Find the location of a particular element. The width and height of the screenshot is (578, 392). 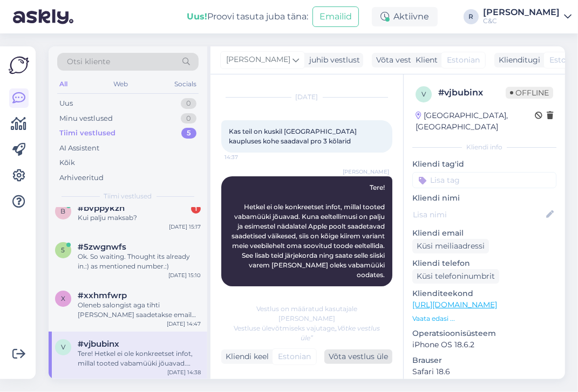

p: Kliendi email is located at coordinates (484, 233).